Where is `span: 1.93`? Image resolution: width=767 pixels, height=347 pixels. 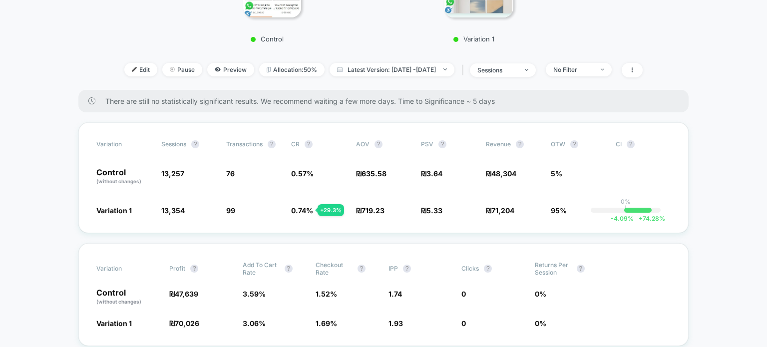
span: 1.93 is located at coordinates (395, 323).